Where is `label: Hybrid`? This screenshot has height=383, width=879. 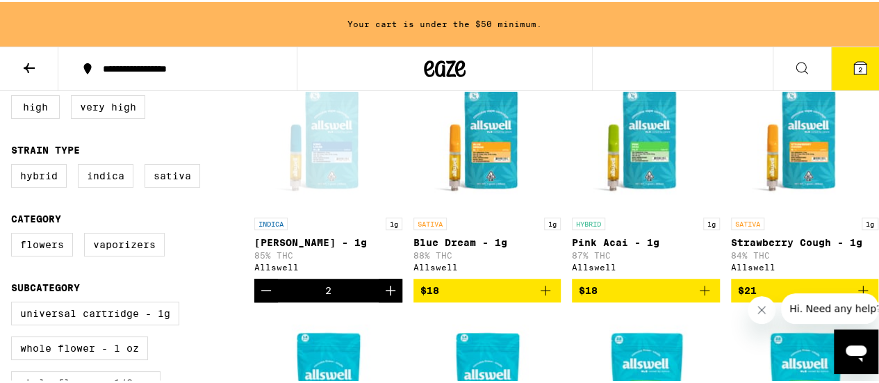 label: Hybrid is located at coordinates (39, 174).